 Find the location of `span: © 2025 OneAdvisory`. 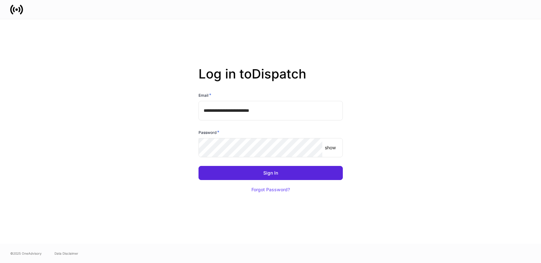

span: © 2025 OneAdvisory is located at coordinates (26, 254).